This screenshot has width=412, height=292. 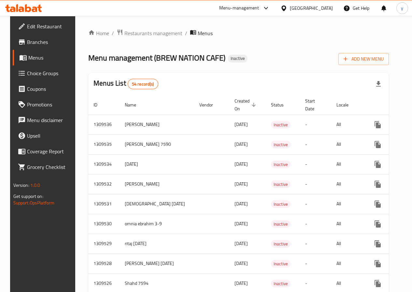 I want to click on a: Upsell, so click(x=46, y=136).